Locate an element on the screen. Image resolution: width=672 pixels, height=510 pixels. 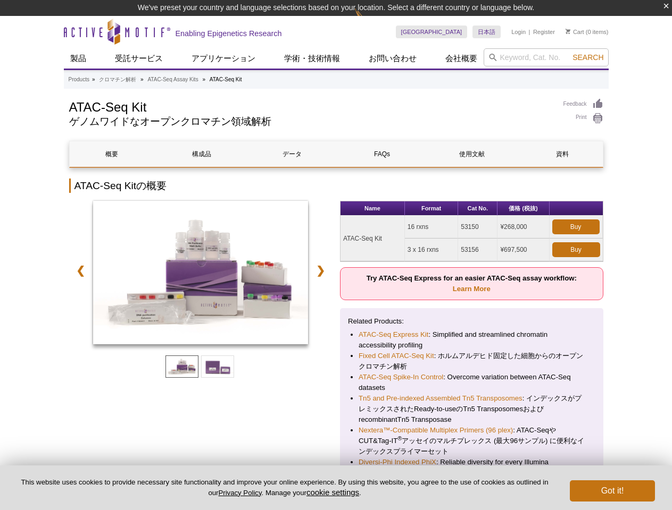
span: Search is located at coordinates (588, 57).